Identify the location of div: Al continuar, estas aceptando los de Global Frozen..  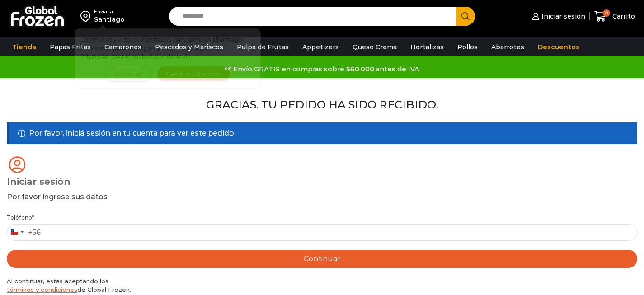
(322, 285).